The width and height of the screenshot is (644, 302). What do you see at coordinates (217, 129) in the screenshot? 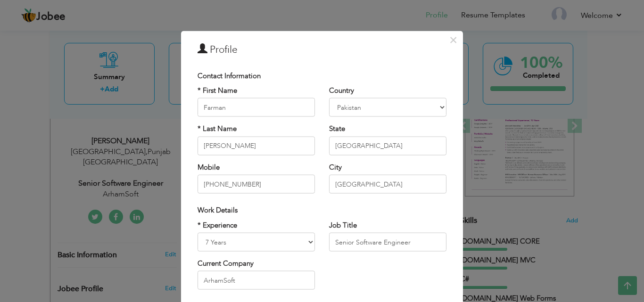
I see `label: * Last Name` at bounding box center [217, 129].